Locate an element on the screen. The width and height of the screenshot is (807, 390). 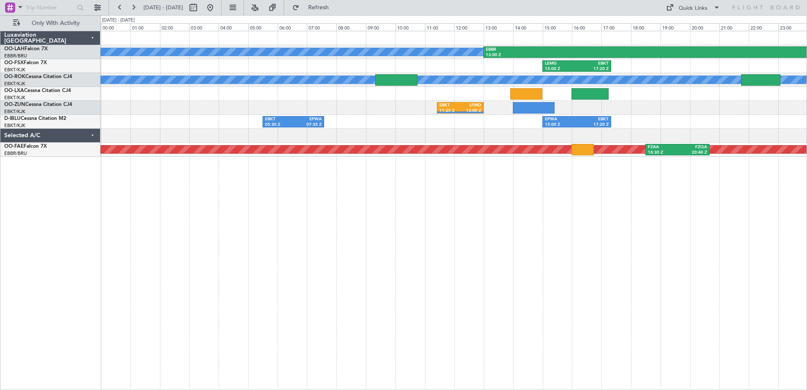
a: OO-LAHFalcon 7X is located at coordinates (26, 49).